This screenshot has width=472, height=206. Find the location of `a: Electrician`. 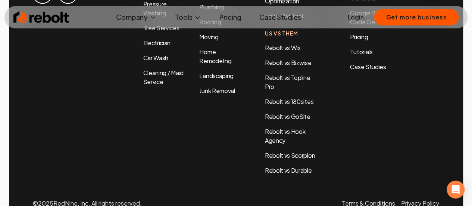

a: Electrician is located at coordinates (157, 43).